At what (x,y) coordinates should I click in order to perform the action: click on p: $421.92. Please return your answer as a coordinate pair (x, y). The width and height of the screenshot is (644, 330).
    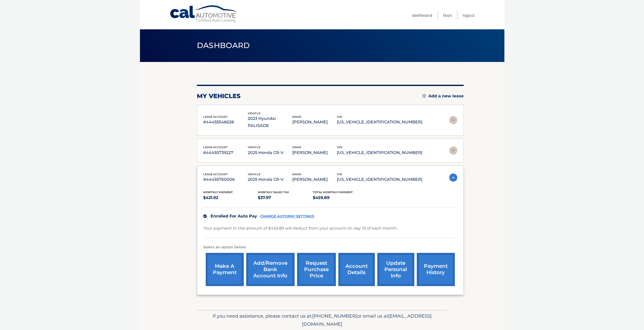
    Looking at the image, I should click on (231, 198).